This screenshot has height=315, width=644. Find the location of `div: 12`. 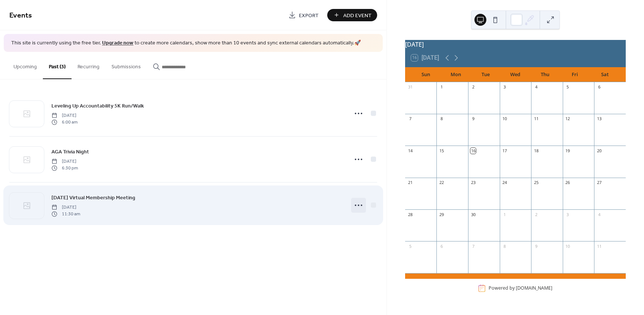

div: 12 is located at coordinates (568, 119).